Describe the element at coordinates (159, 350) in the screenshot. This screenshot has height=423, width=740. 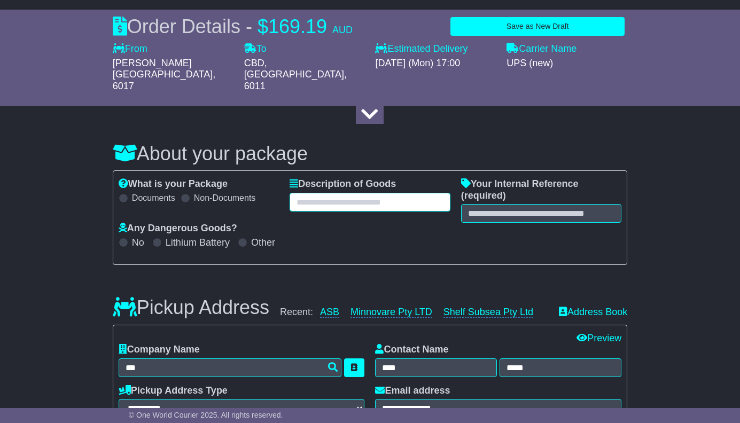
I see `label: Company Name` at that location.